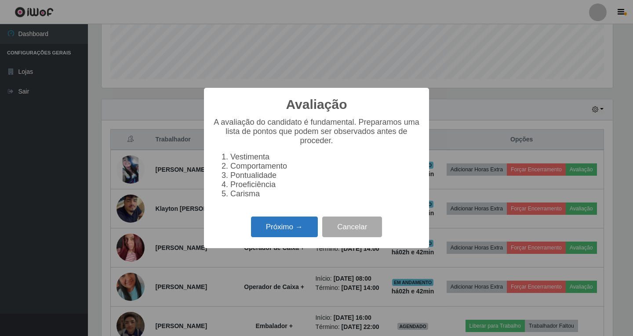 Image resolution: width=633 pixels, height=336 pixels. I want to click on button: Próximo →, so click(284, 227).